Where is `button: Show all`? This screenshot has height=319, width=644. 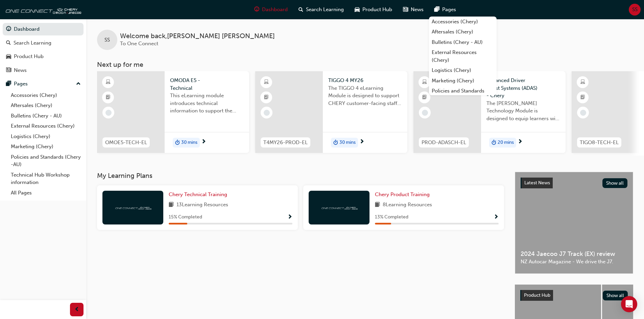 button: Show all is located at coordinates (615, 183).